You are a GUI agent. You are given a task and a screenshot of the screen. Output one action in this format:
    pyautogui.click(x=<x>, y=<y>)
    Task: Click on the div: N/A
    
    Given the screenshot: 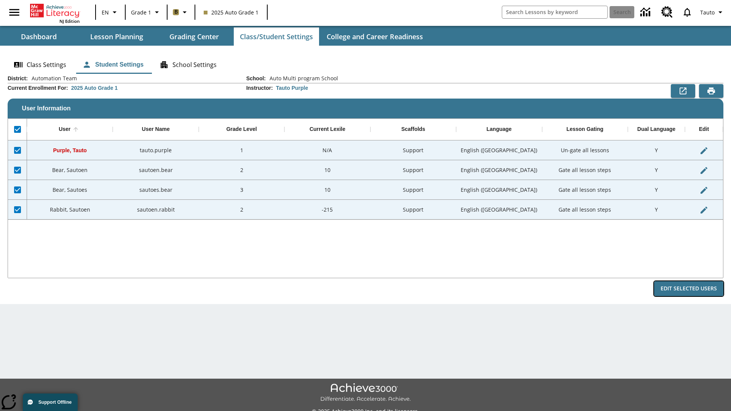 What is the action you would take?
    pyautogui.click(x=327, y=150)
    